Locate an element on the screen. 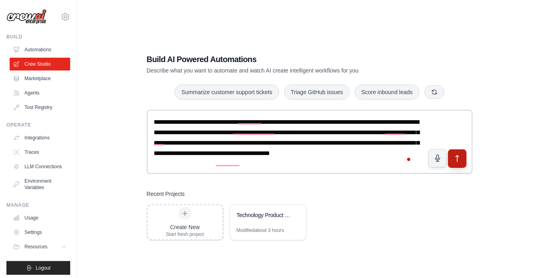 This screenshot has width=542, height=278. a: LLM Connections is located at coordinates (40, 167).